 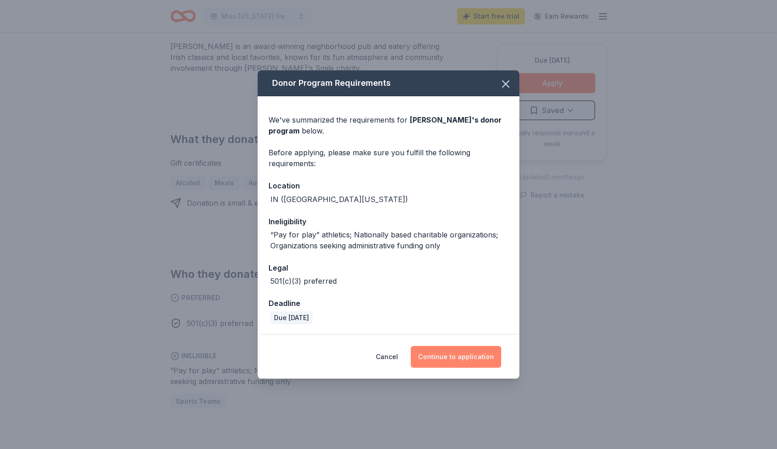 I want to click on button: Cancel, so click(x=387, y=357).